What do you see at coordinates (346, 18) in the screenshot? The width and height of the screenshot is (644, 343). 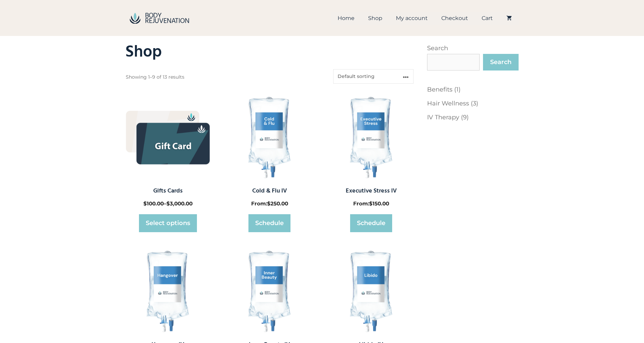 I see `a: Home` at bounding box center [346, 18].